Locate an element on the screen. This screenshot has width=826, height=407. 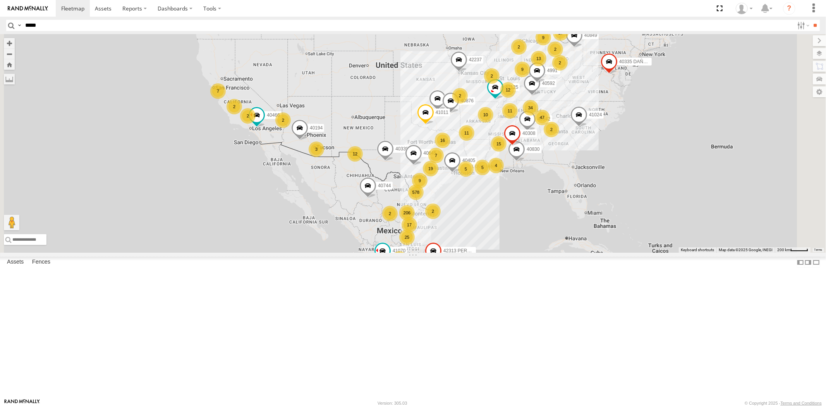
a: Terms is located at coordinates (818, 250).